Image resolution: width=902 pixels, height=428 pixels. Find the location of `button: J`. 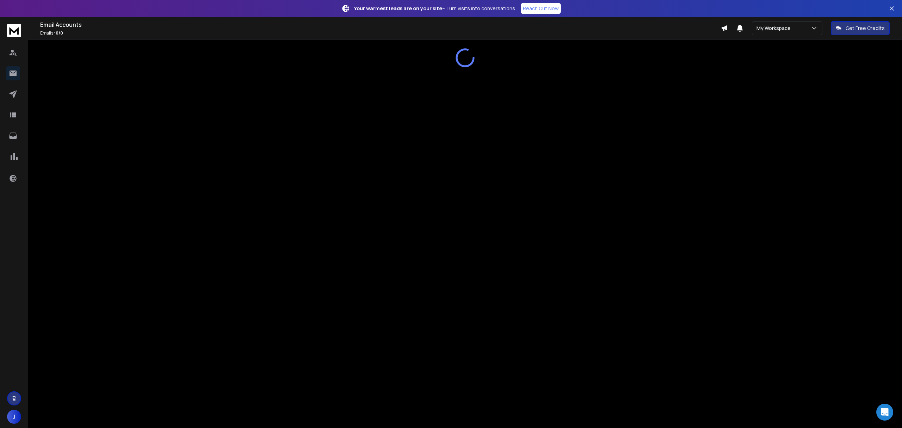

button: J is located at coordinates (14, 417).